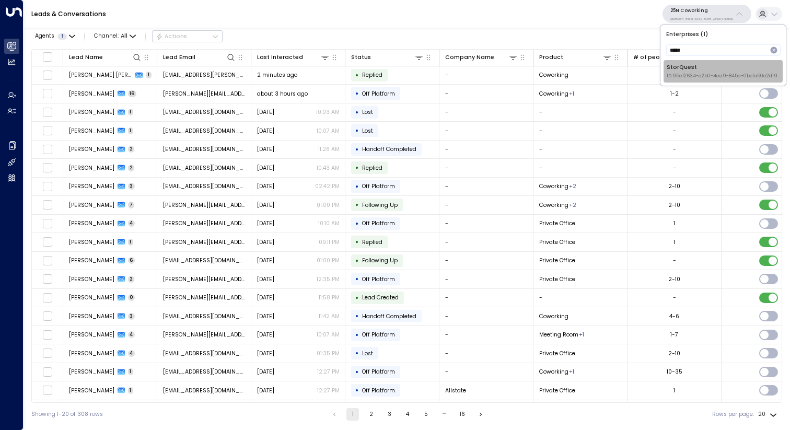 The width and height of the screenshot is (790, 430). I want to click on p: 11:58 PM, so click(329, 297).